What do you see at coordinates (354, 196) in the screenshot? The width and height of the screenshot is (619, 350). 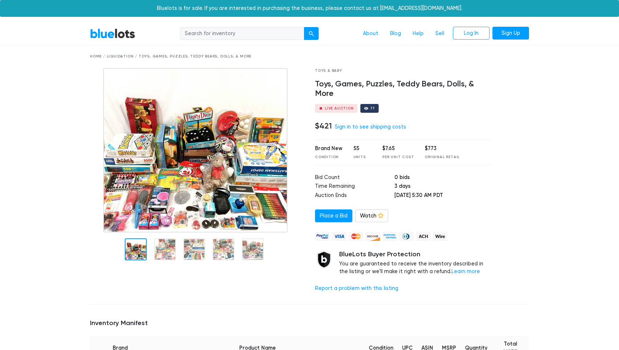 I see `td: Auction Ends` at bounding box center [354, 196].